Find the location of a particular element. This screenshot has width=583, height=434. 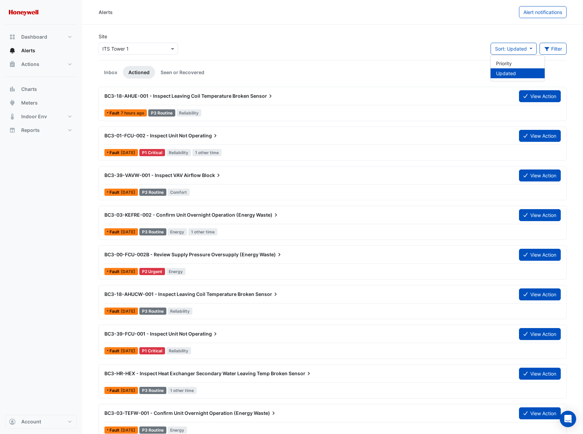

span: Block is located at coordinates (212, 176).